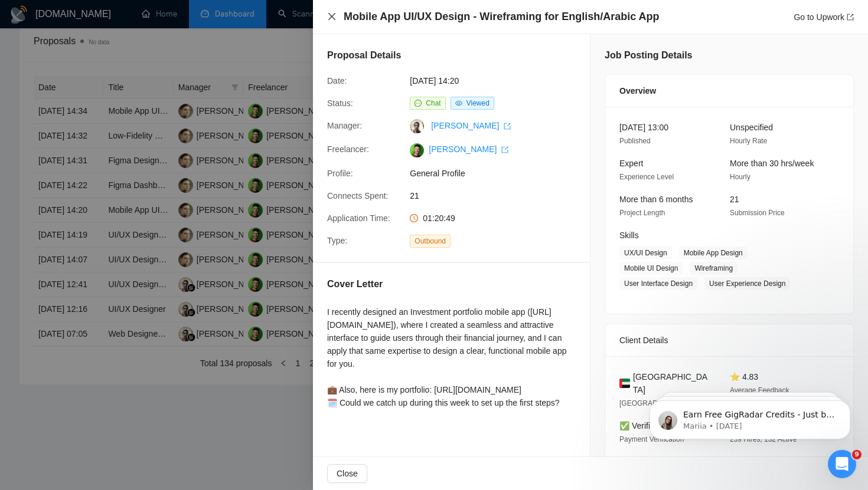  I want to click on span: ⭐ 4.83, so click(744, 377).